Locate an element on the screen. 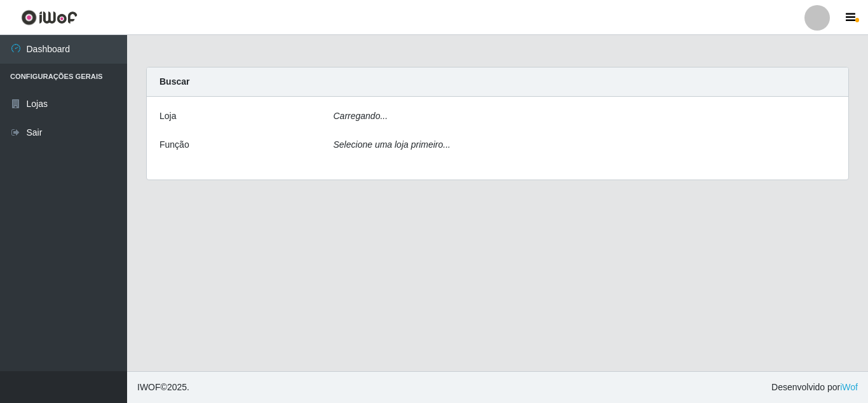  label: Loja is located at coordinates (168, 116).